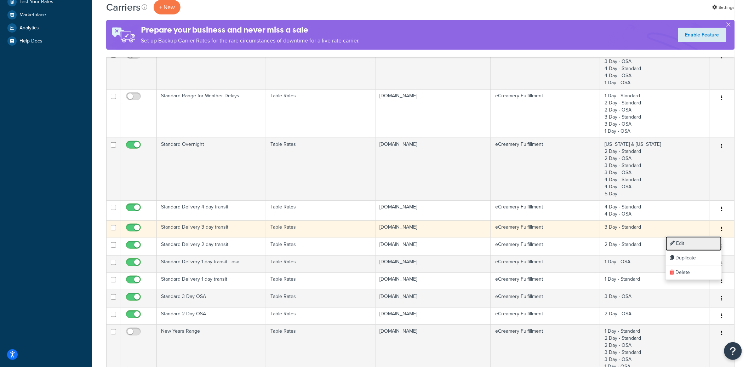 The height and width of the screenshot is (367, 749). I want to click on a: Duplicate, so click(693, 258).